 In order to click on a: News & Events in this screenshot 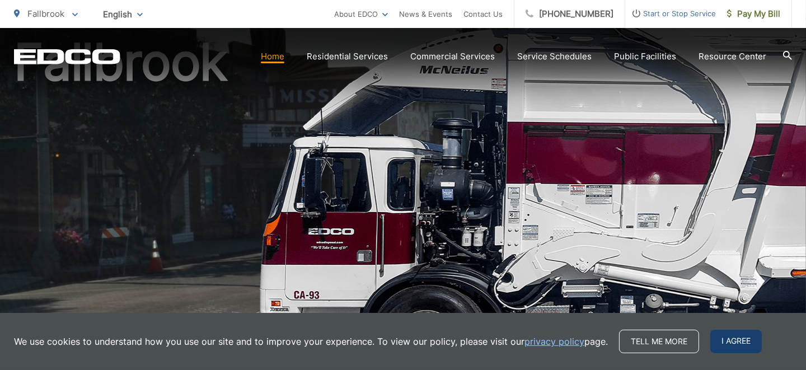, I will do `click(425, 14)`.